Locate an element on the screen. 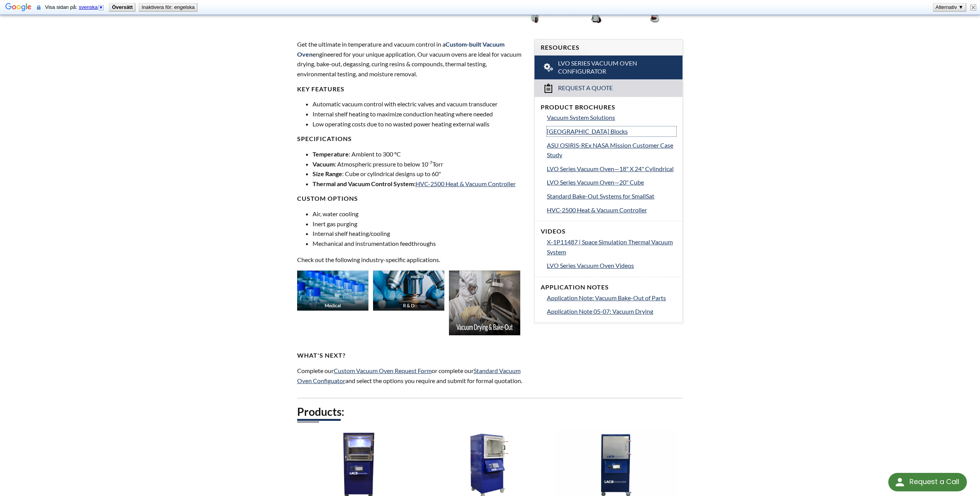  span: LVO Series Vacuum Oven—18" X 24" Cylindrical is located at coordinates (610, 168).